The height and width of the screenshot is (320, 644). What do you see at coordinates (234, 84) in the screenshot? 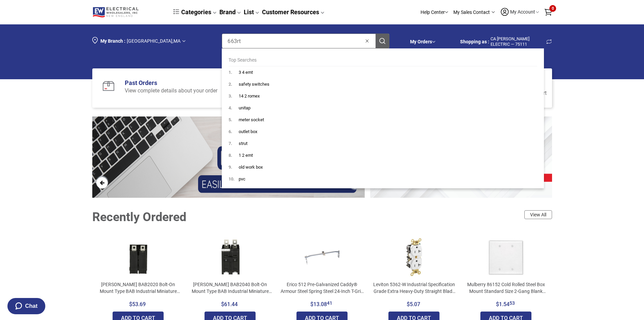
I see `span: 2 .` at bounding box center [234, 84].